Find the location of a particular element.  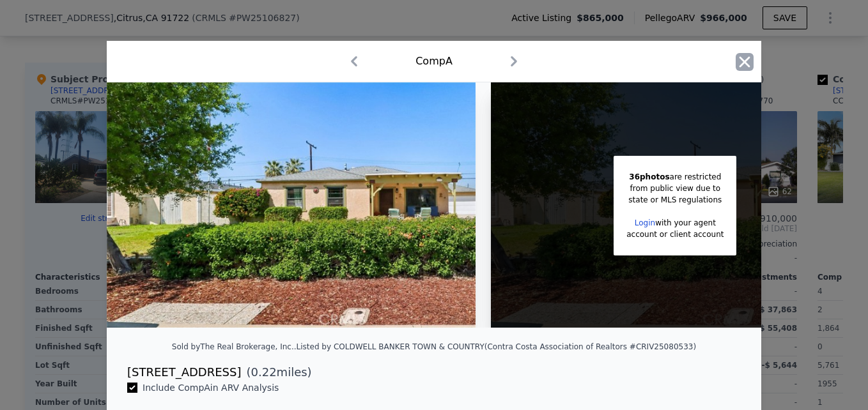

div: from public view due to is located at coordinates (675, 189).